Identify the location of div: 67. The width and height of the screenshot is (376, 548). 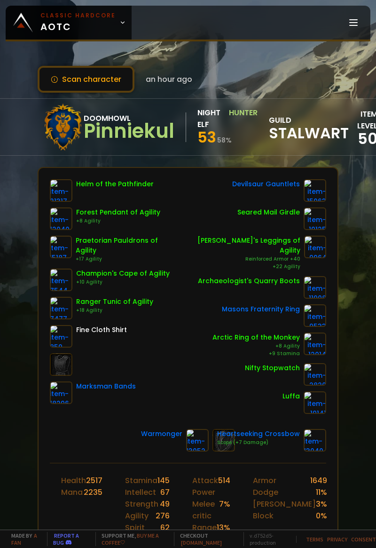
(165, 492).